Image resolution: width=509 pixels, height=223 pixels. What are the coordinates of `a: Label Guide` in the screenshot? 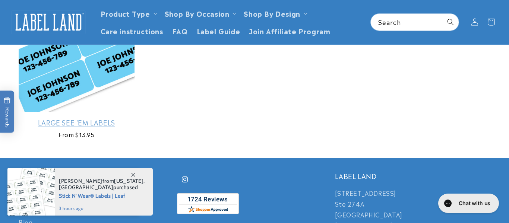 It's located at (218, 31).